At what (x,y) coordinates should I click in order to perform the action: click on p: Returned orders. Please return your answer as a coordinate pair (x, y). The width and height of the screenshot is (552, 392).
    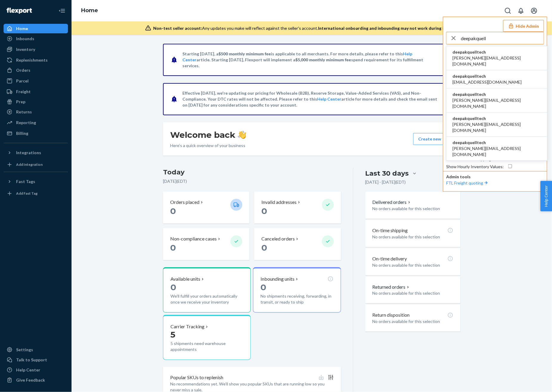
    Looking at the image, I should click on (392, 287).